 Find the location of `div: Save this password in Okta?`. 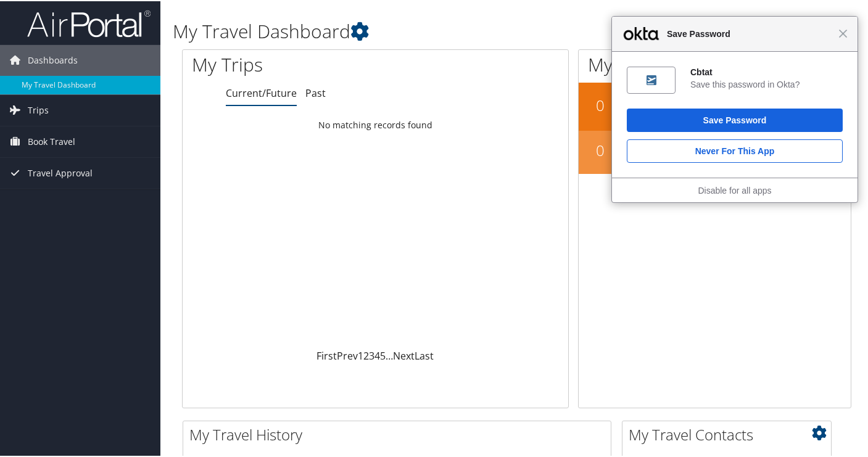

div: Save this password in Okta? is located at coordinates (766, 83).